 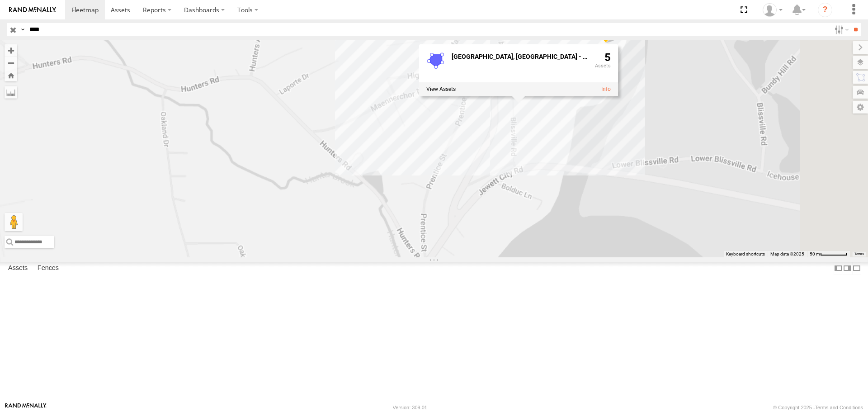 What do you see at coordinates (13, 222) in the screenshot?
I see `button: Drag Pegman onto the map to open Street View` at bounding box center [13, 222].